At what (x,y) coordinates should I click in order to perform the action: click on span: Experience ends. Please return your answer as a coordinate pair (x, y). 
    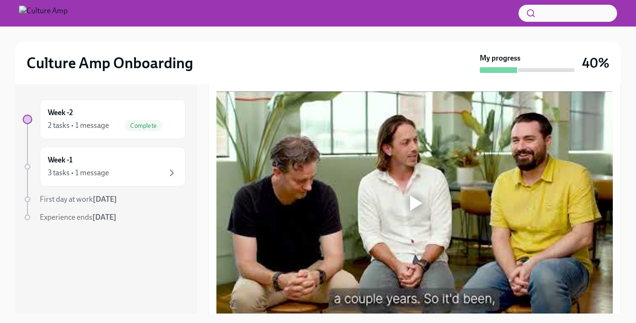
    Looking at the image, I should click on (78, 217).